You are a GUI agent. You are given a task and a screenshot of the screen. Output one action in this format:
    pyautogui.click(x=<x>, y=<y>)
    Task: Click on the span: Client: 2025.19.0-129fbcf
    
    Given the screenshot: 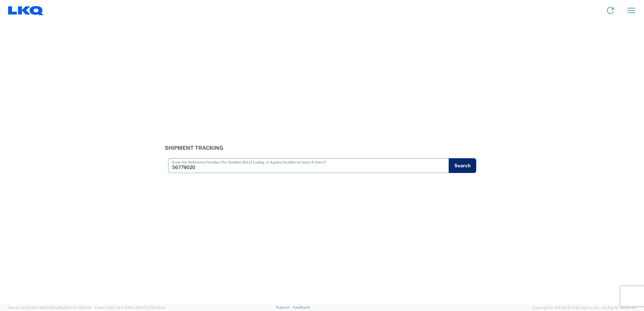 What is the action you would take?
    pyautogui.click(x=130, y=308)
    